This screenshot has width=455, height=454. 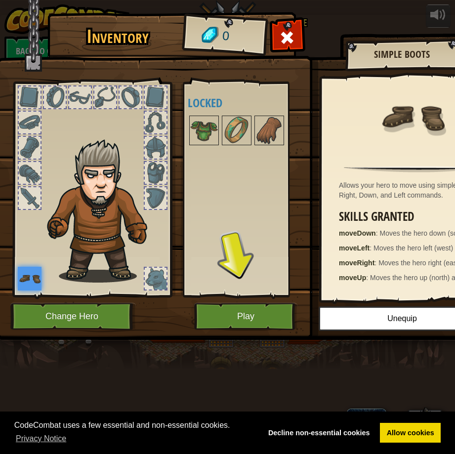 What do you see at coordinates (410, 433) in the screenshot?
I see `a: allow cookies` at bounding box center [410, 433].